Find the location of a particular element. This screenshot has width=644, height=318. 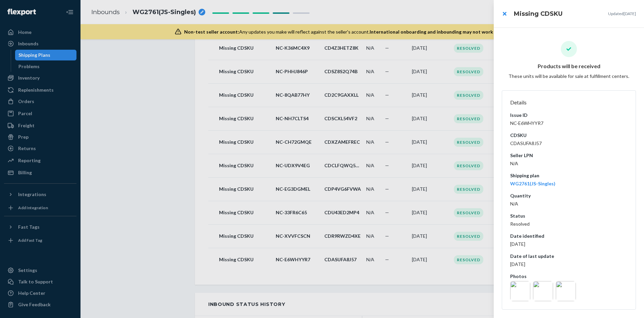

dt: Issue ID is located at coordinates (569, 115).